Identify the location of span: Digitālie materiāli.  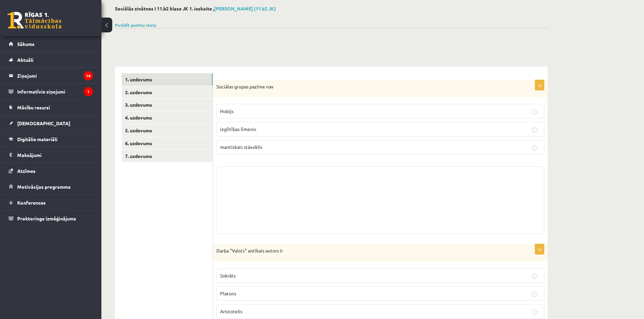
(37, 139).